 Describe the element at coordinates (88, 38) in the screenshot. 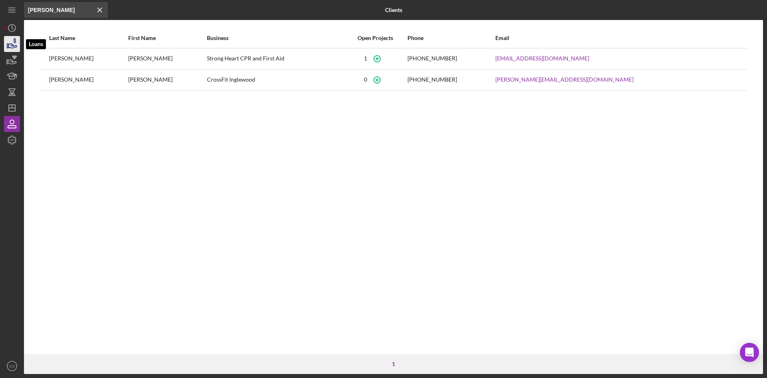

I see `div: Last Name` at that location.